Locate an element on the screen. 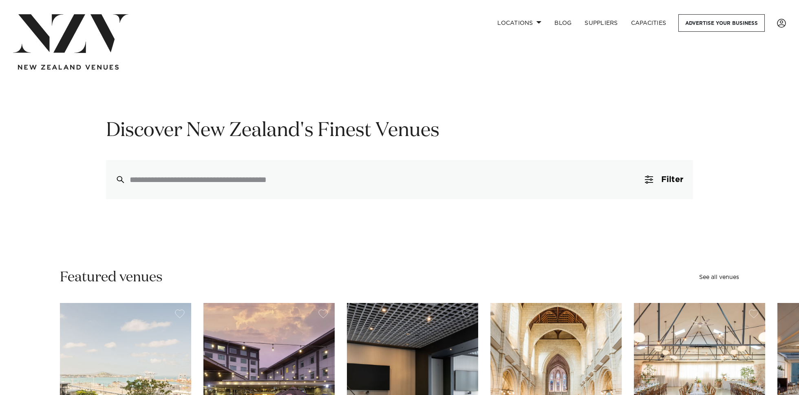 The width and height of the screenshot is (799, 395). h2: Featured venues is located at coordinates (111, 278).